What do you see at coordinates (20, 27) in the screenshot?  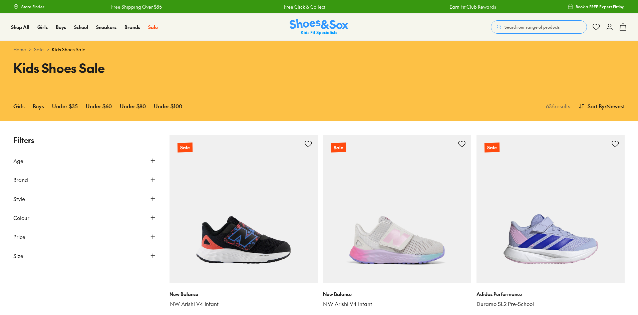 I see `a: Shop All` at bounding box center [20, 27].